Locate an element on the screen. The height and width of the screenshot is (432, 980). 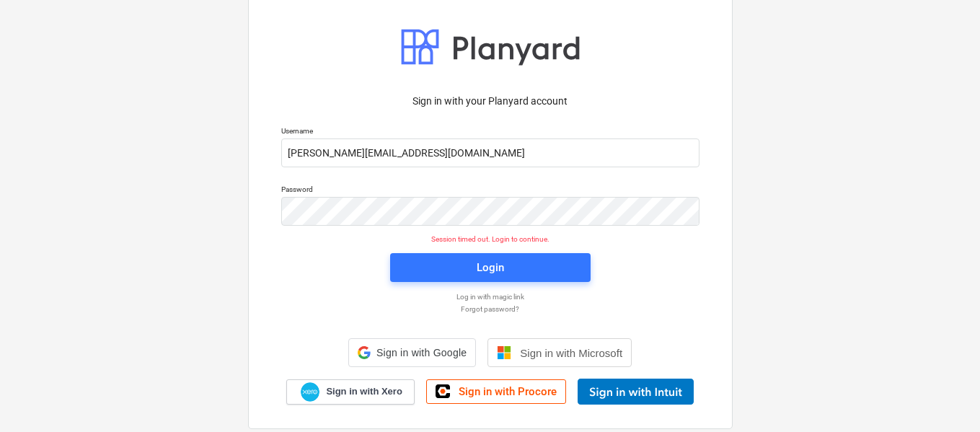
input: Username is located at coordinates (491, 153).